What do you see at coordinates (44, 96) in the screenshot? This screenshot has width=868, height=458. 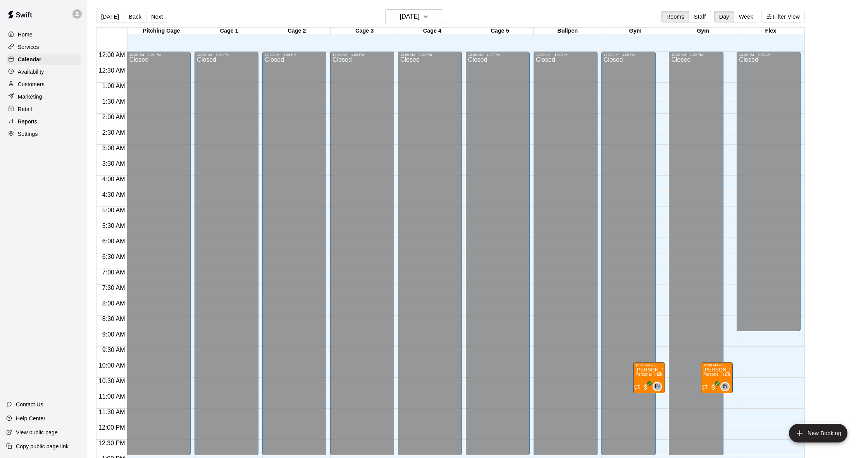 I see `div: Marketing` at bounding box center [44, 96].